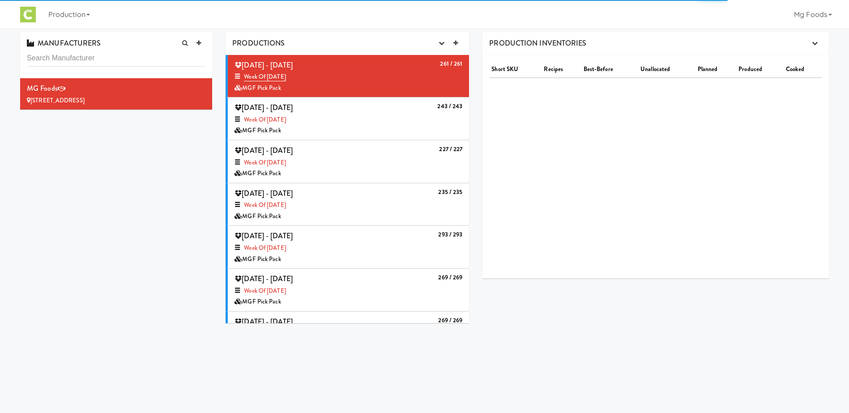 This screenshot has height=413, width=849. I want to click on b: 227 / 227, so click(451, 149).